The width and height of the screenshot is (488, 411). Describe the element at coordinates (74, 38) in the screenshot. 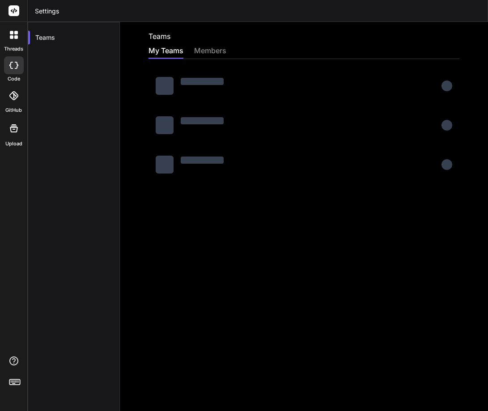

I see `div: Teams` at that location.